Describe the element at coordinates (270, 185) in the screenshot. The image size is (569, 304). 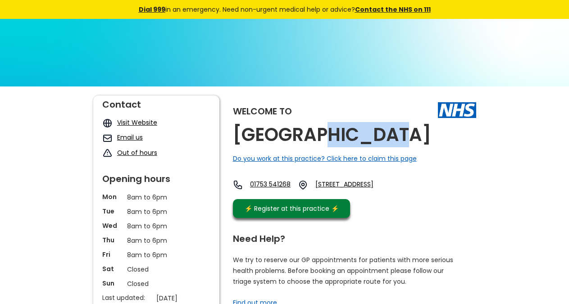
I see `a: 01753 541268` at that location.